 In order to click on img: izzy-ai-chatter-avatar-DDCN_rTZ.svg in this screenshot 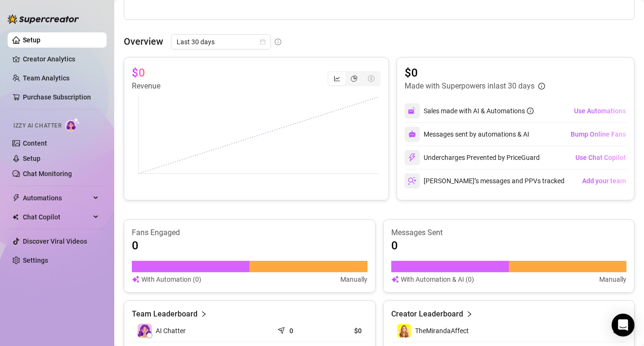, I will do `click(144, 331)`.